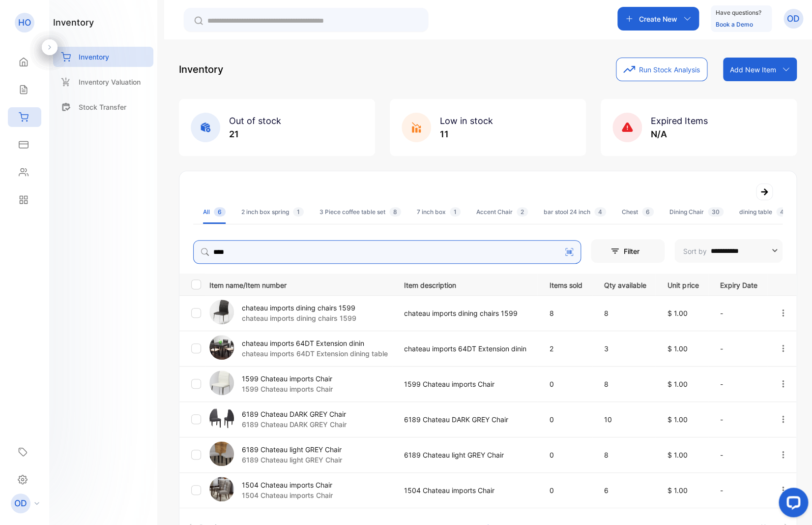  Describe the element at coordinates (272, 212) in the screenshot. I see `div: 2 inch box spring` at that location.